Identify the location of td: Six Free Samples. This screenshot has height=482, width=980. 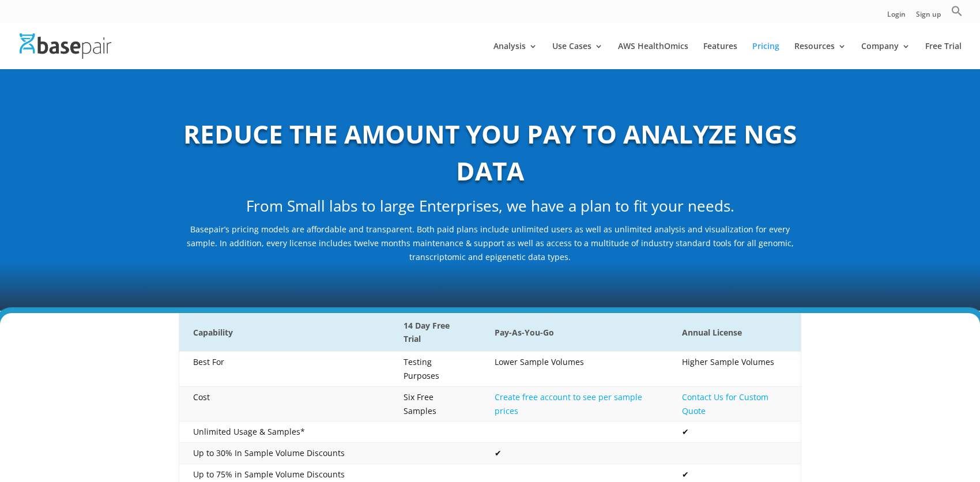
(435, 403).